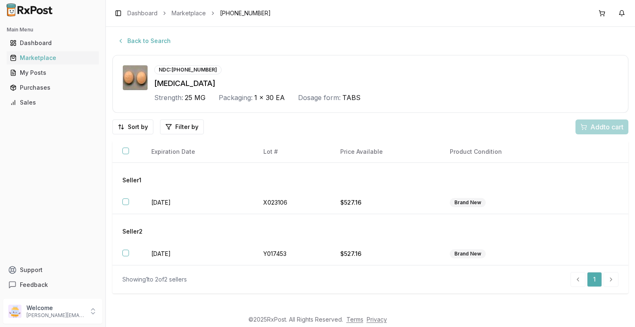 The width and height of the screenshot is (635, 327). What do you see at coordinates (385, 152) in the screenshot?
I see `th: Price Available` at bounding box center [385, 152].